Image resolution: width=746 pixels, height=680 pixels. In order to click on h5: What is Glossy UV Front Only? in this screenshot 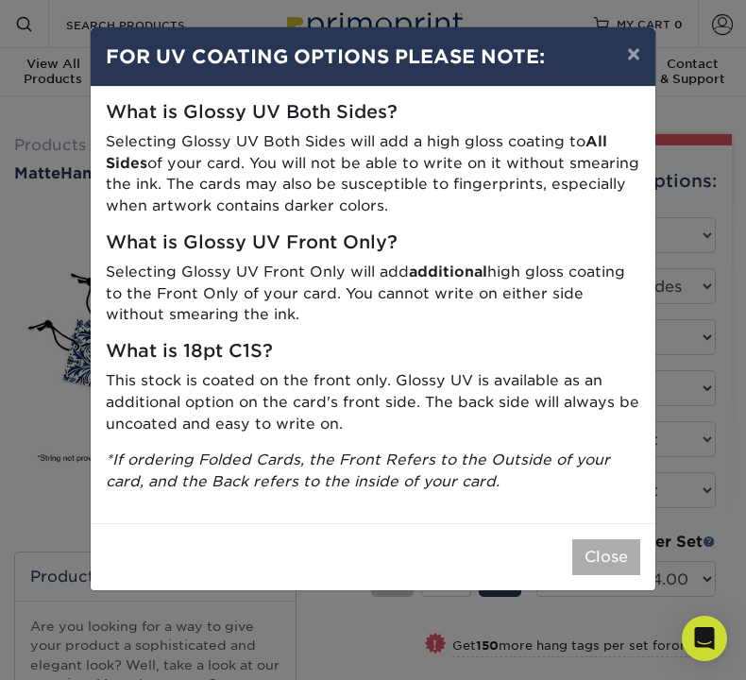, I will do `click(373, 243)`.